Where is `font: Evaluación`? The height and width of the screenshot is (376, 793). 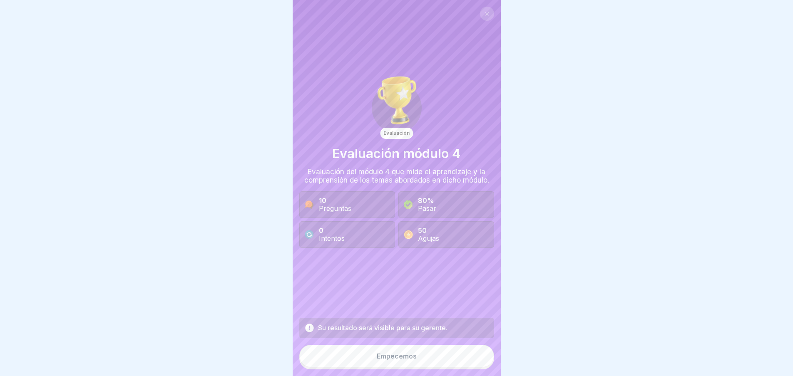 font: Evaluación is located at coordinates (396, 133).